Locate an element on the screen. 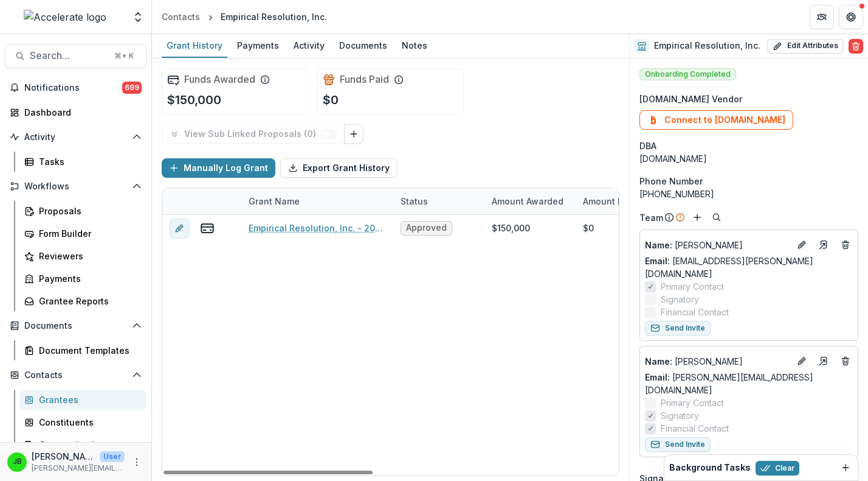 This screenshot has width=868, height=481. div: Notes is located at coordinates (415, 45).